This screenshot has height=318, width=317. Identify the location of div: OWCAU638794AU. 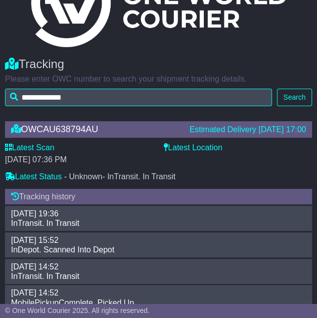
(95, 129).